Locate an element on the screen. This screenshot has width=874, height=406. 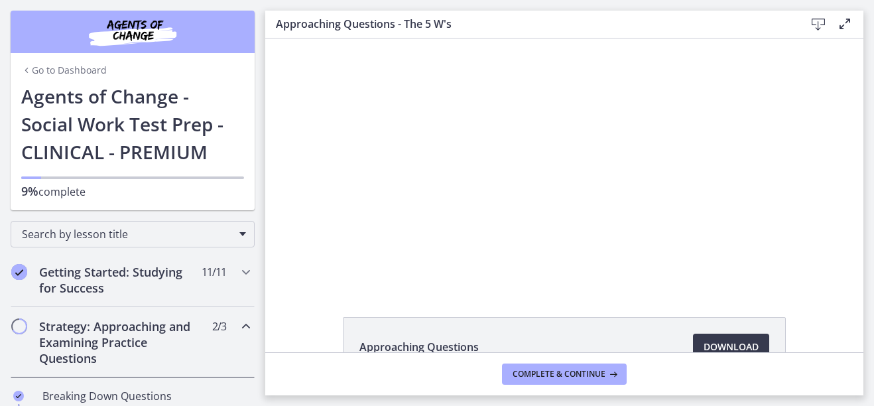
p: complete is located at coordinates (133, 191).